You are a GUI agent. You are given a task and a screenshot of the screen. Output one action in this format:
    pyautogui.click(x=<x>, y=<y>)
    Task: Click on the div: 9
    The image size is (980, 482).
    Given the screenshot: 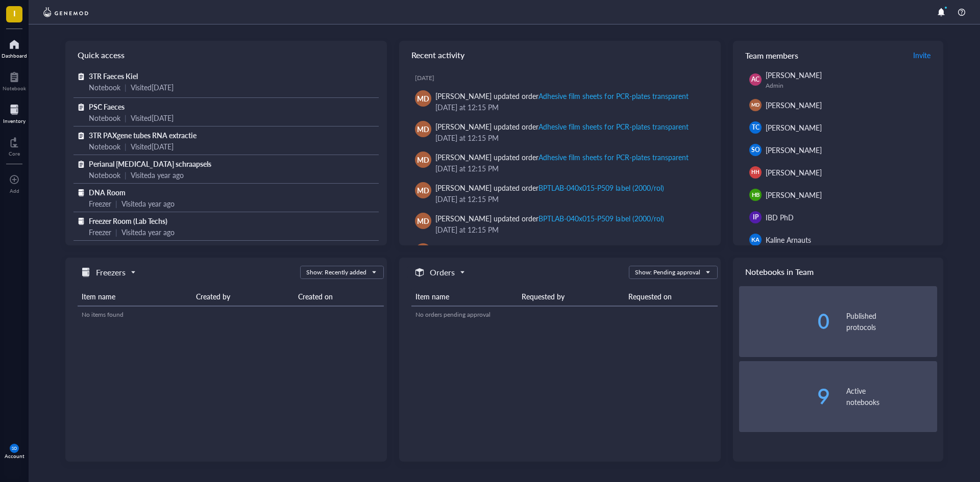 What is the action you would take?
    pyautogui.click(x=784, y=397)
    